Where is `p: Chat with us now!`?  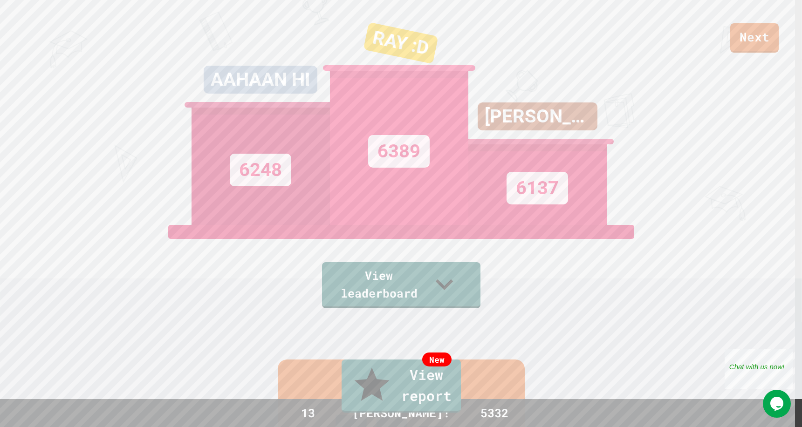 p: Chat with us now! is located at coordinates (32, 17).